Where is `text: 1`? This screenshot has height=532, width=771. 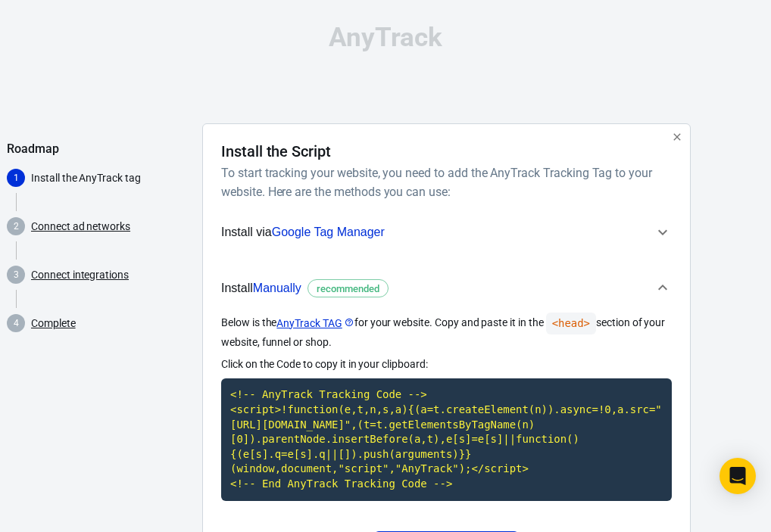 text: 1 is located at coordinates (16, 178).